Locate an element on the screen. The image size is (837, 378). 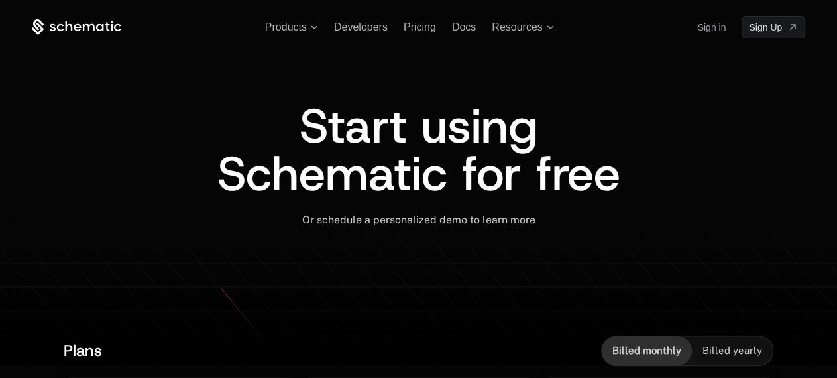
span: Products is located at coordinates (286, 27).